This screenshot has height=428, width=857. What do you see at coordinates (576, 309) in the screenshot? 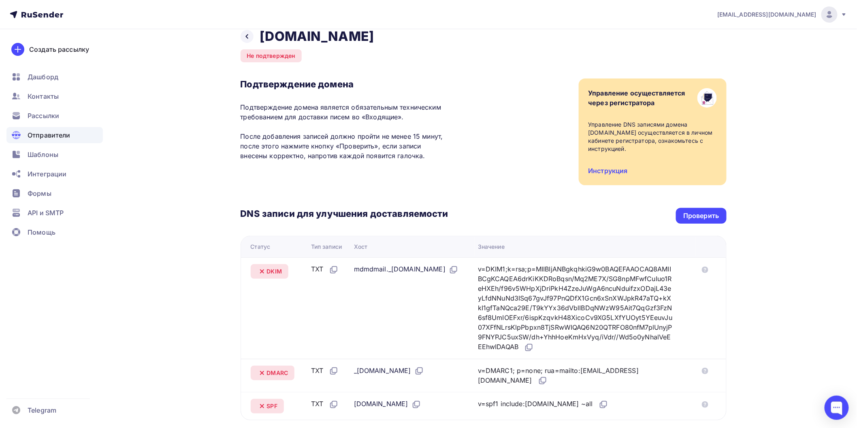
I see `div: v=DKIM1;k=rsa;p=MIIBIjANBgkqhkiG9w0BAQEFAAOCAQ8AMIIBCgKCAQEA6drKiKKDRoBqsn/Mq2ME7X/SG8npMFwfCuIuo...` at bounding box center [576, 309].